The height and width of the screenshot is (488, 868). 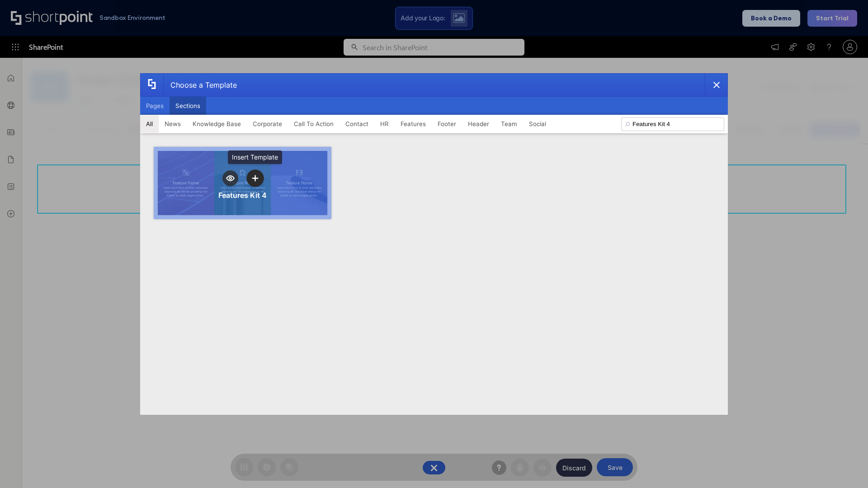 I want to click on button: Contact, so click(x=356, y=124).